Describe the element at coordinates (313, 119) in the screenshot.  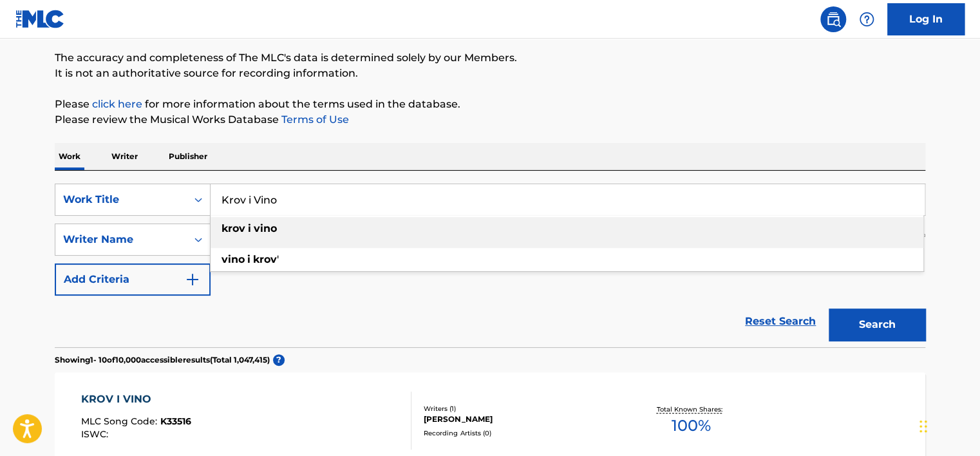
I see `a: Terms of Use` at that location.